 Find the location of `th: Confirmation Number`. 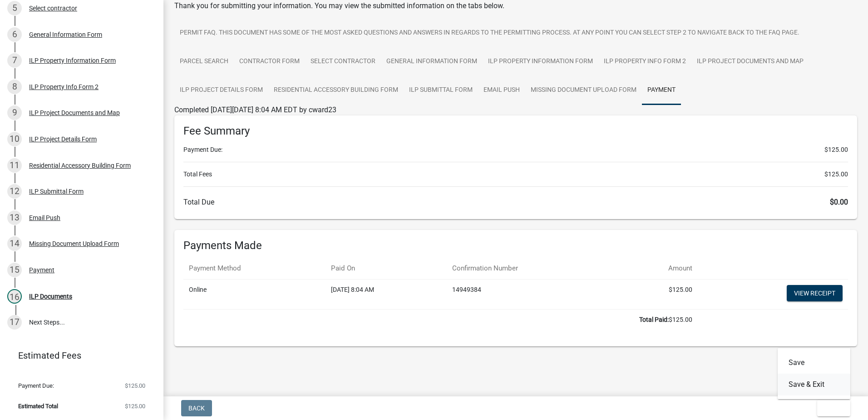

th: Confirmation Number is located at coordinates (533, 268).